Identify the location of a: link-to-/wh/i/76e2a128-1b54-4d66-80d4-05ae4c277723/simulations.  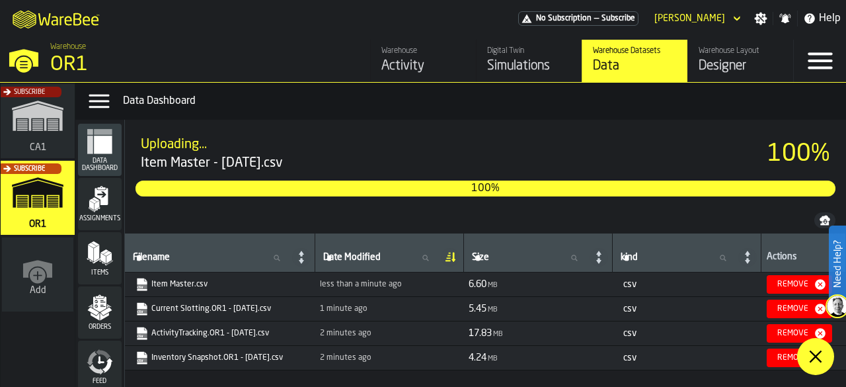
(38, 122).